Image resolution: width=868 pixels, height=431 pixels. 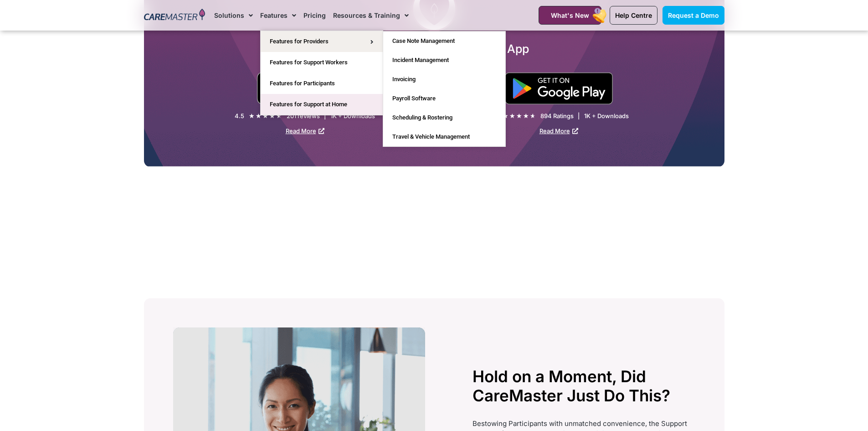 What do you see at coordinates (305, 88) in the screenshot?
I see `img: small black download on the apple app store button.` at bounding box center [305, 88].